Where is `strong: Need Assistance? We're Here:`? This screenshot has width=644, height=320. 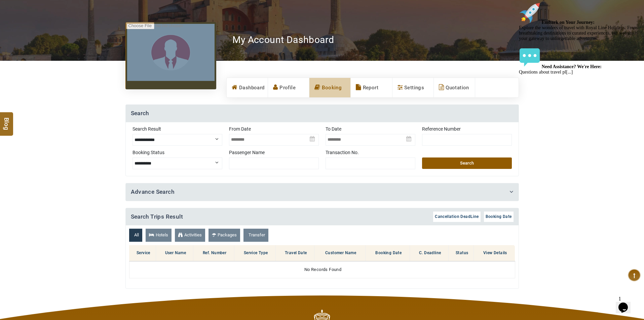 strong: Need Assistance? We're Here: is located at coordinates (56, 117).